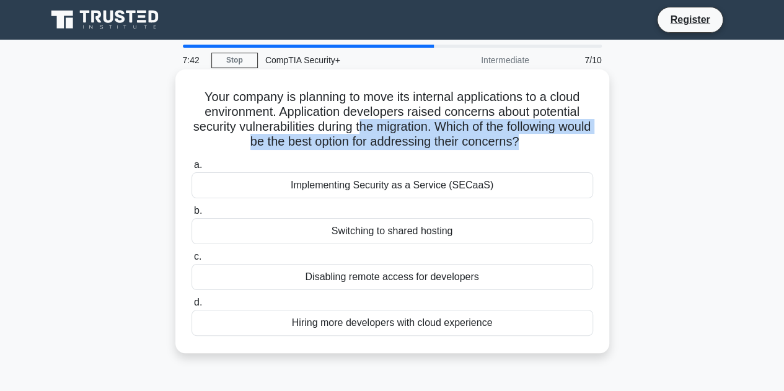  What do you see at coordinates (392, 231) in the screenshot?
I see `div: Switching to shared hosting` at bounding box center [392, 231].